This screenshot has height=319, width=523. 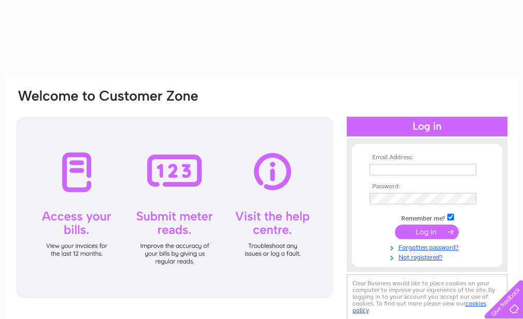 What do you see at coordinates (426, 232) in the screenshot?
I see `input: Submit` at bounding box center [426, 232].